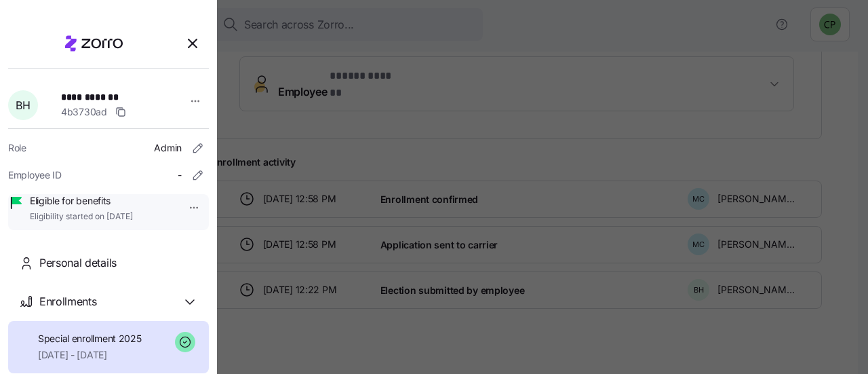  Describe the element at coordinates (22, 105) in the screenshot. I see `span: B H` at that location.